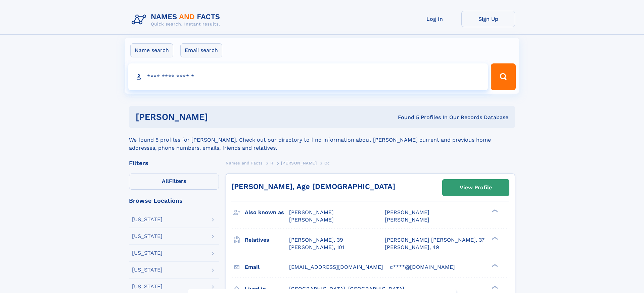 This screenshot has width=644, height=293. What do you see at coordinates (308, 77) in the screenshot?
I see `input: search input` at bounding box center [308, 77].